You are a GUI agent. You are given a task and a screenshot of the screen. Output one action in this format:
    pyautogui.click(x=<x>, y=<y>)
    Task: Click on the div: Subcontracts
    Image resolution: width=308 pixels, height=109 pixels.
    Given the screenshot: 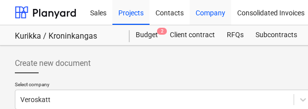 What is the action you would take?
    pyautogui.click(x=277, y=35)
    